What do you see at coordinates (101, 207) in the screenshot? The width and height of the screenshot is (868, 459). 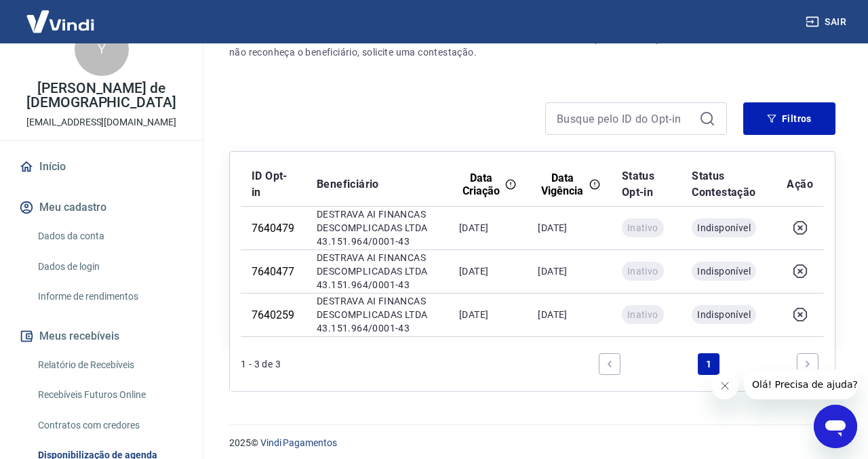 I see `button: Meu cadastro` at bounding box center [101, 207].